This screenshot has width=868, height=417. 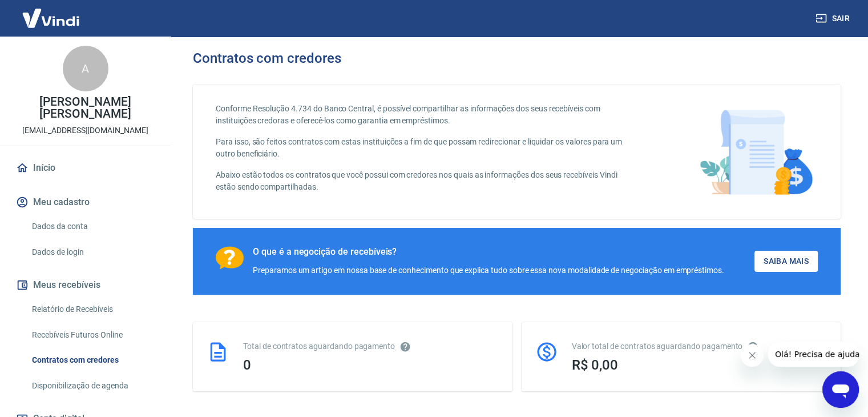 What do you see at coordinates (92, 385) in the screenshot?
I see `a: Disponibilização de agenda` at bounding box center [92, 385].